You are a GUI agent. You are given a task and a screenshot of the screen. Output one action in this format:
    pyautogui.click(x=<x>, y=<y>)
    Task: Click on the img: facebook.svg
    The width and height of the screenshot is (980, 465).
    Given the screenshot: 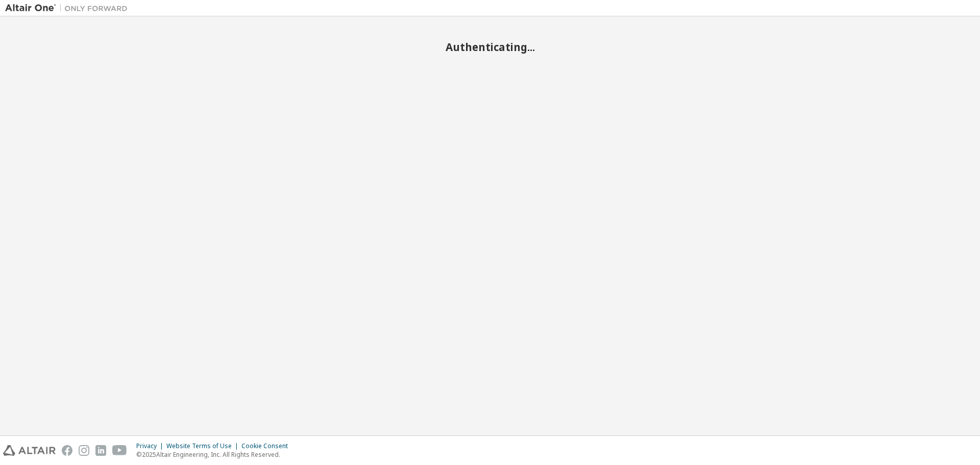 What is the action you would take?
    pyautogui.click(x=67, y=450)
    